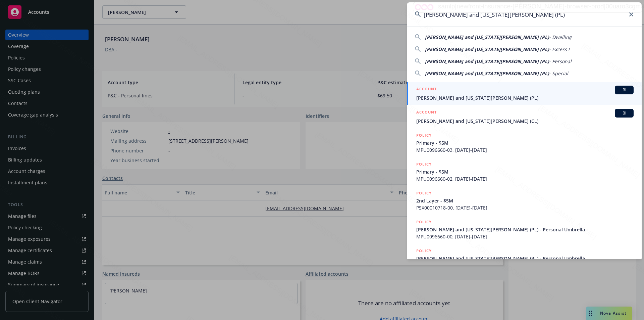 The image size is (644, 320). I want to click on span: 2nd Layer - $5M, so click(525, 201).